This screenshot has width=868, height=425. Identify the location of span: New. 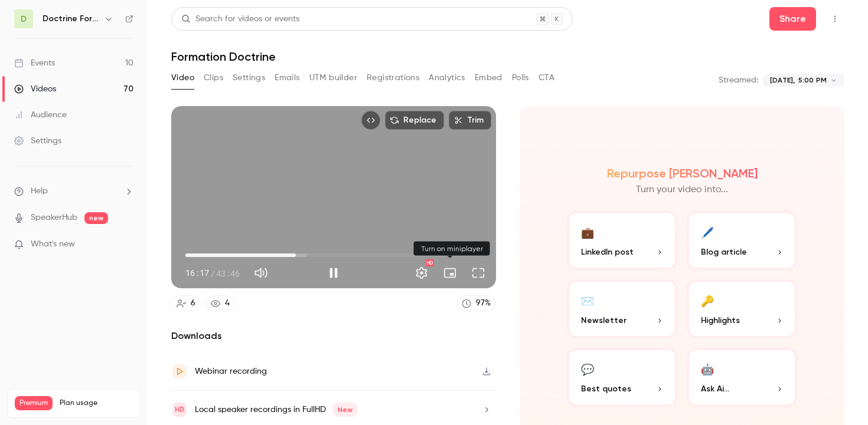
(345, 410).